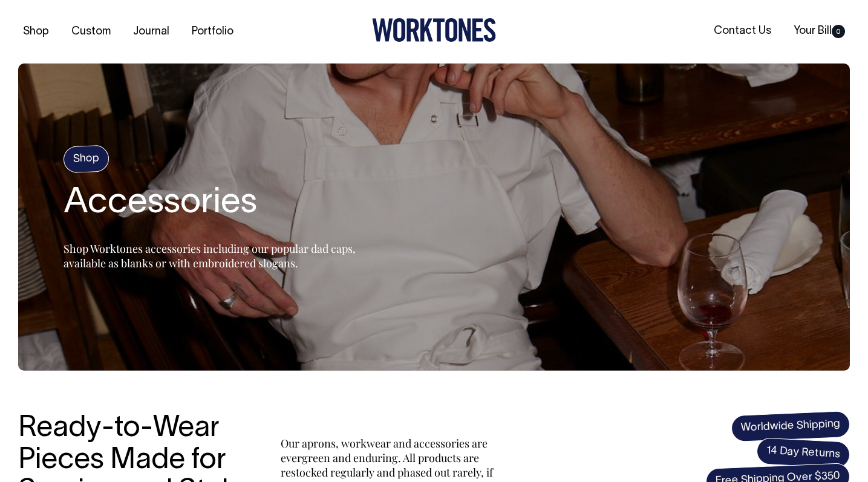 The image size is (868, 482). I want to click on a: Portfolio, so click(212, 32).